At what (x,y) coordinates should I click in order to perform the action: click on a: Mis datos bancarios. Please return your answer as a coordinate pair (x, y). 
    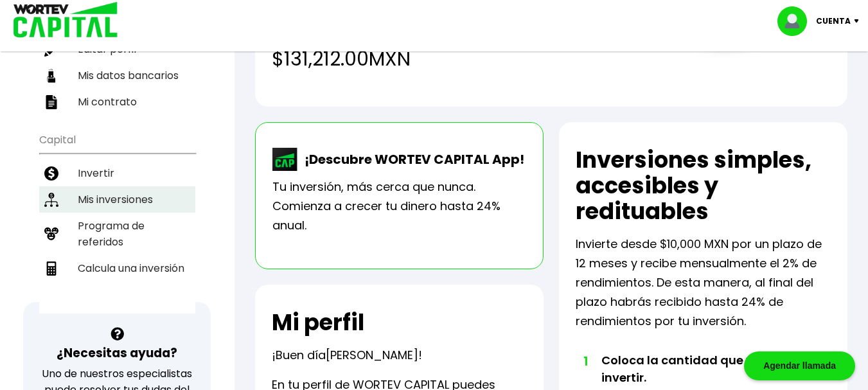
    Looking at the image, I should click on (117, 76).